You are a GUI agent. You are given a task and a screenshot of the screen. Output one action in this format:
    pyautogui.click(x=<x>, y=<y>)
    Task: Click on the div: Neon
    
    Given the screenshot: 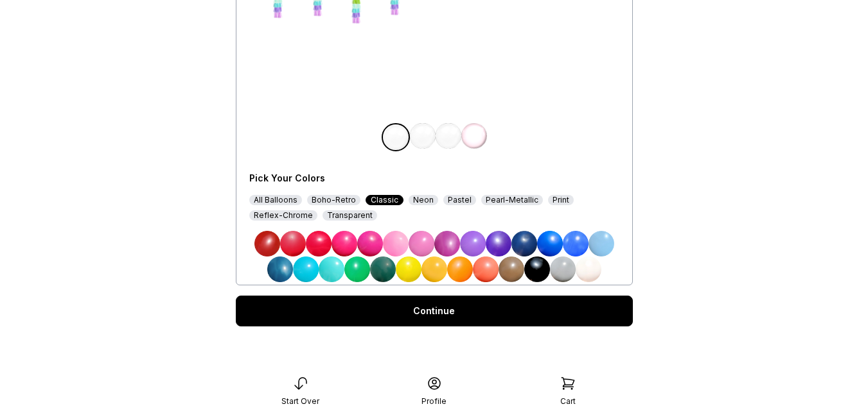 What is the action you would take?
    pyautogui.click(x=423, y=200)
    